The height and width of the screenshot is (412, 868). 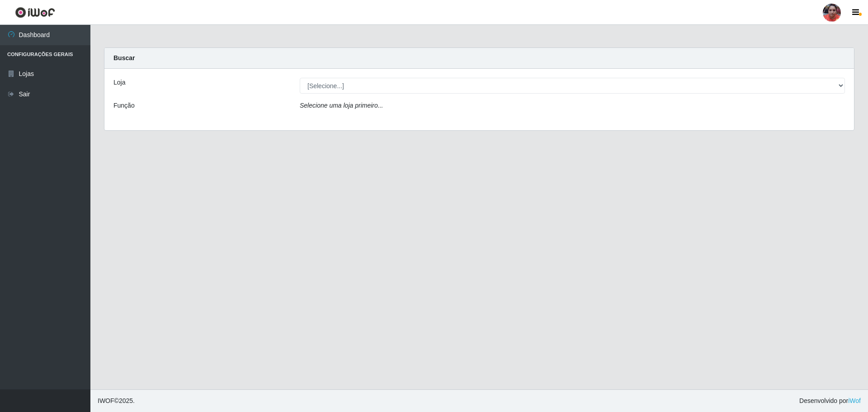 What do you see at coordinates (119, 82) in the screenshot?
I see `label: Loja` at bounding box center [119, 82].